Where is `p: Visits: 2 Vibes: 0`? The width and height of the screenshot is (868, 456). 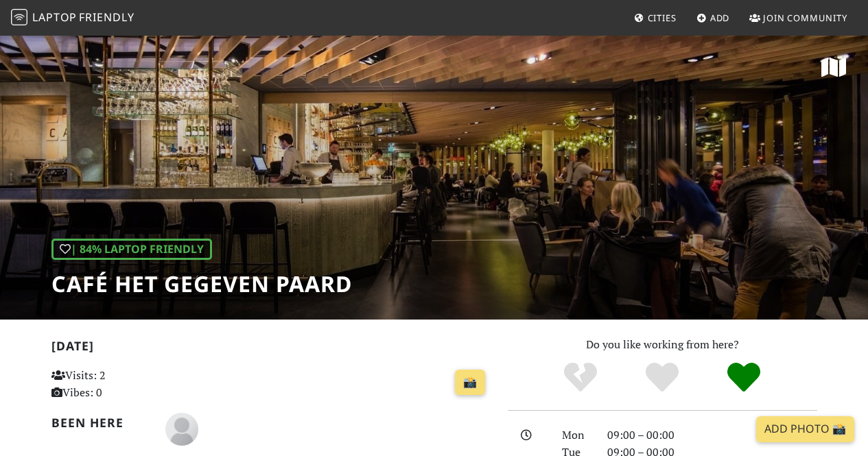
p: Visits: 2 Vibes: 0 is located at coordinates (120, 384).